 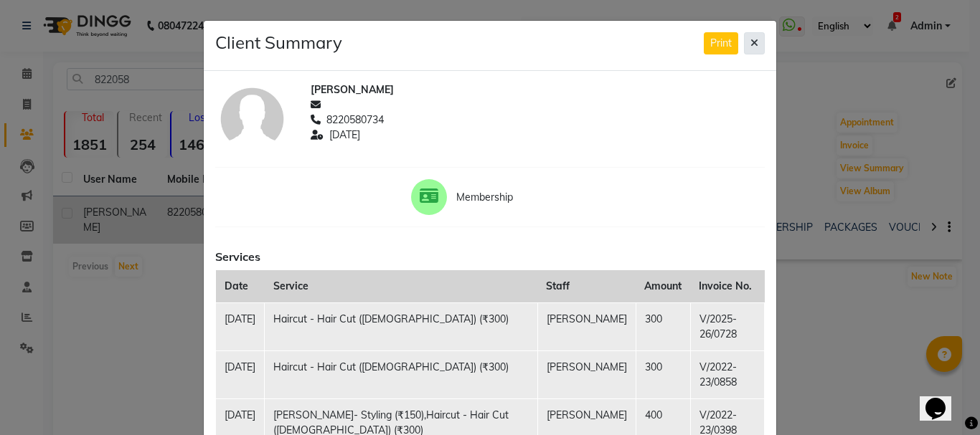 I want to click on th: Date, so click(x=240, y=287).